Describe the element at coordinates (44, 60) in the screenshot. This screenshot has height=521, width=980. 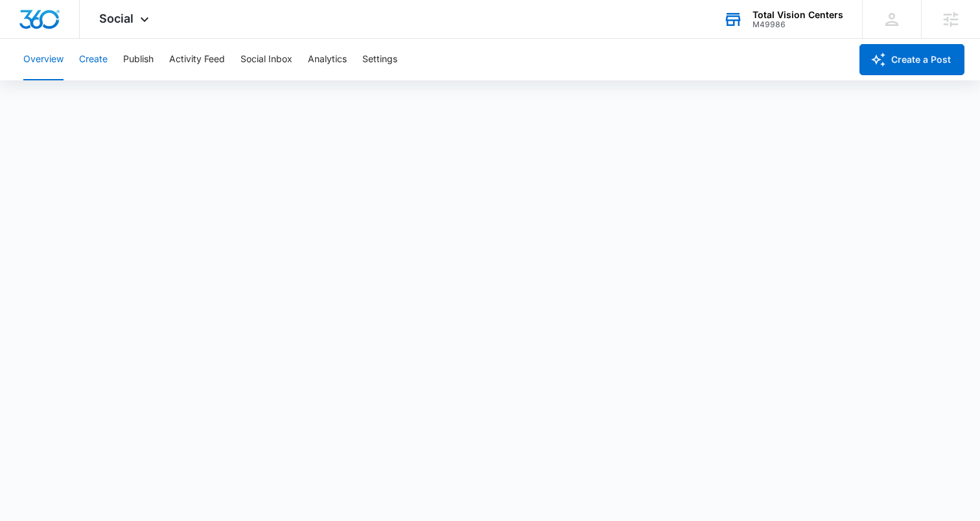
I see `button: Overview` at that location.